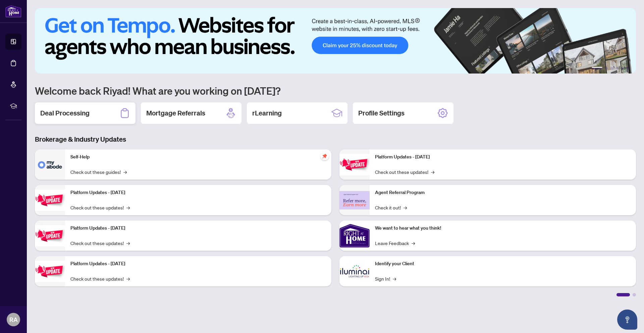 This screenshot has height=333, width=644. What do you see at coordinates (99, 172) in the screenshot?
I see `a: Check out these guides!→` at bounding box center [99, 172].